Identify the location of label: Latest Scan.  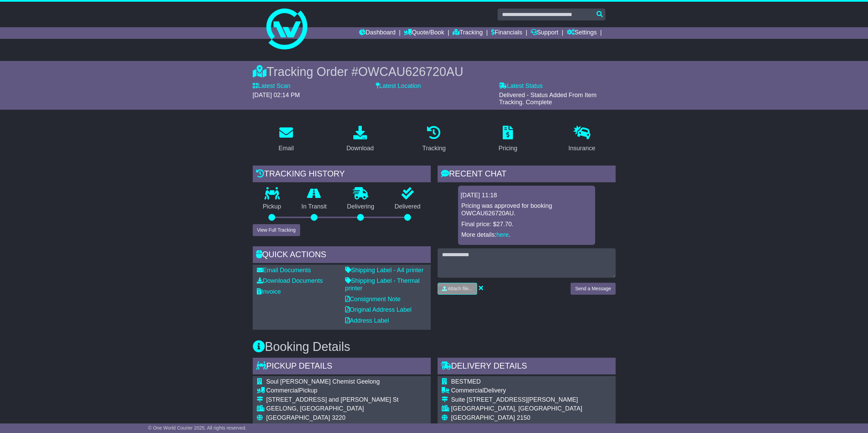
(272, 86).